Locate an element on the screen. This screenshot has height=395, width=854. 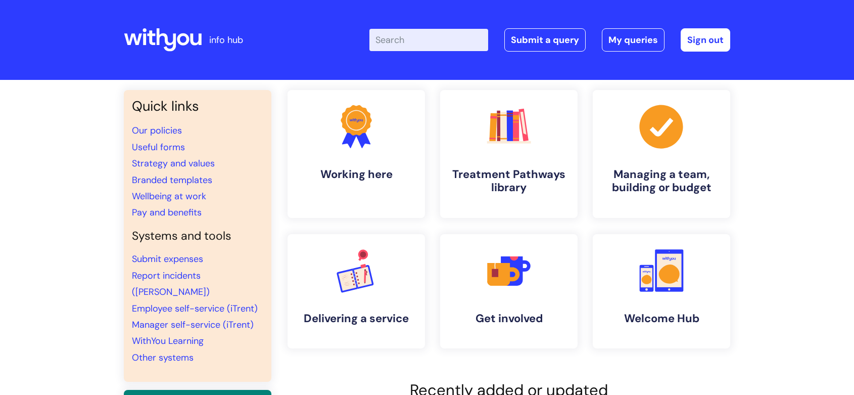
a: Our policies is located at coordinates (157, 130).